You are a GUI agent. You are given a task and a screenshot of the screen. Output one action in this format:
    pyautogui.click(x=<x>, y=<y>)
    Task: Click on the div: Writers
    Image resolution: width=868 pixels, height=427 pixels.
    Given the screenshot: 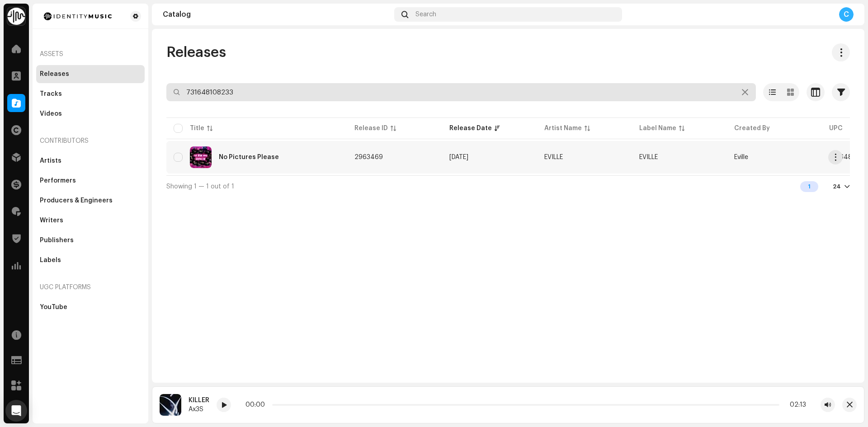 What is the action you would take?
    pyautogui.click(x=51, y=221)
    